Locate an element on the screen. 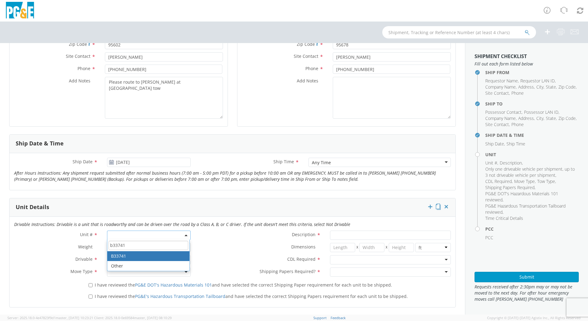 The image size is (588, 321). span: Weight is located at coordinates (85, 247).